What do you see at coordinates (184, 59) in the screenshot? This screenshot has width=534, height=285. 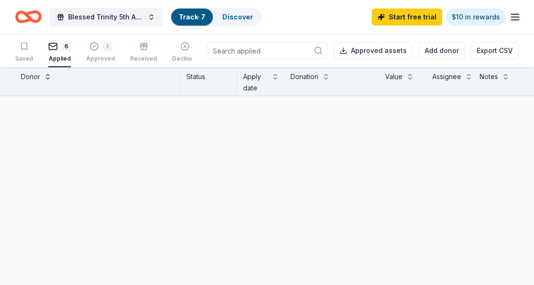 I see `div: Declined` at bounding box center [184, 59].